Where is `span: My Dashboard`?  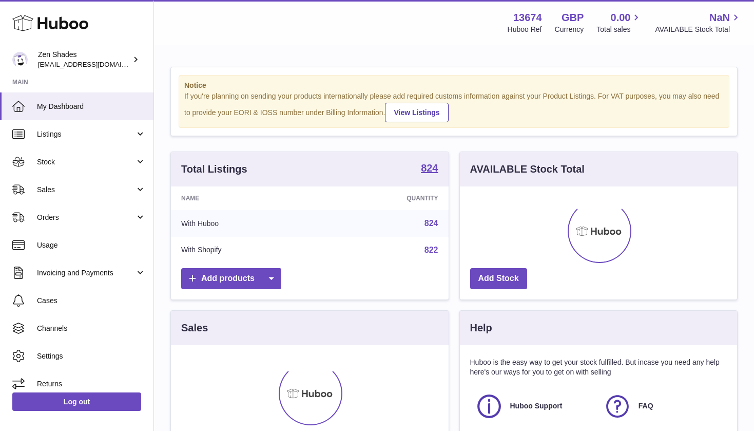
span: My Dashboard is located at coordinates (91, 106).